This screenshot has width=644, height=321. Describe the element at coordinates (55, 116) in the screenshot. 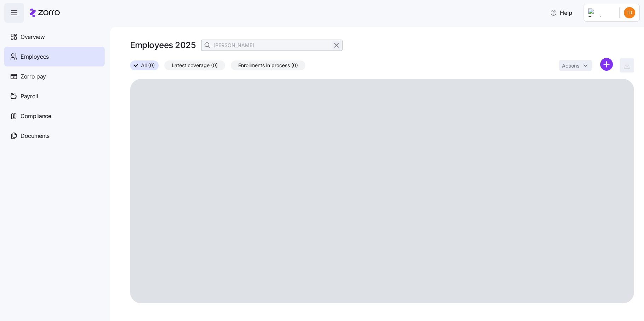

I see `a: Compliance` at that location.